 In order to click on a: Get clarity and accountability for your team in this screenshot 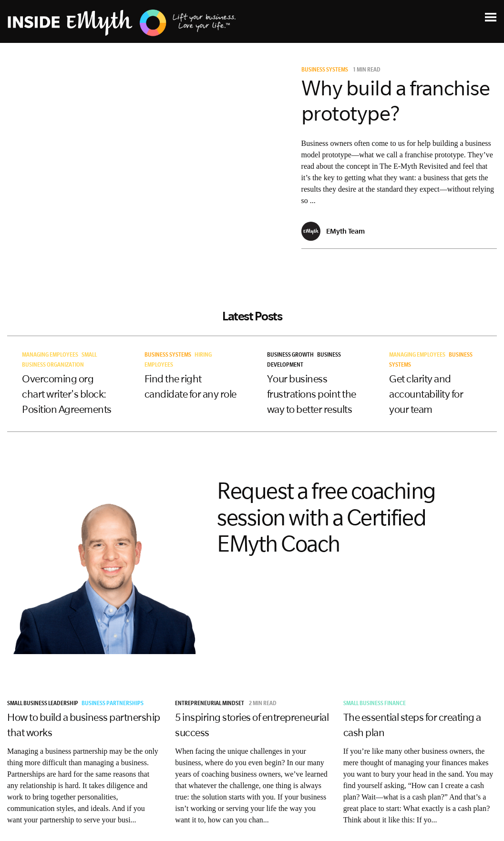, I will do `click(426, 394)`.